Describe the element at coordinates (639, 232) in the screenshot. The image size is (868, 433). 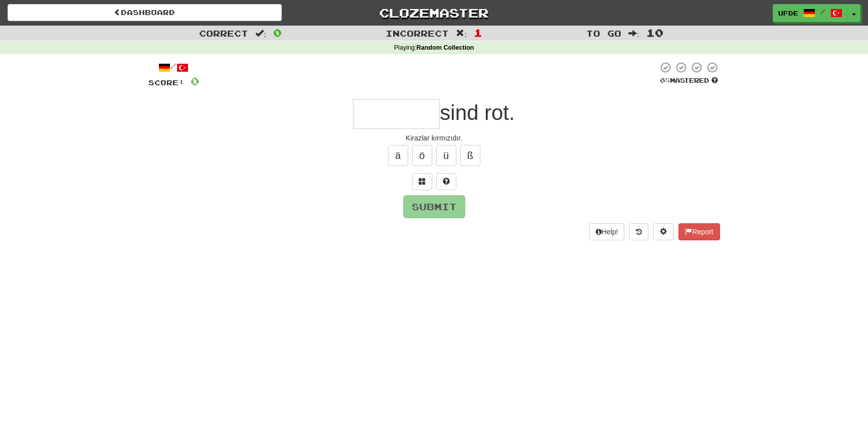
I see `button: Round history (alt+y)` at that location.